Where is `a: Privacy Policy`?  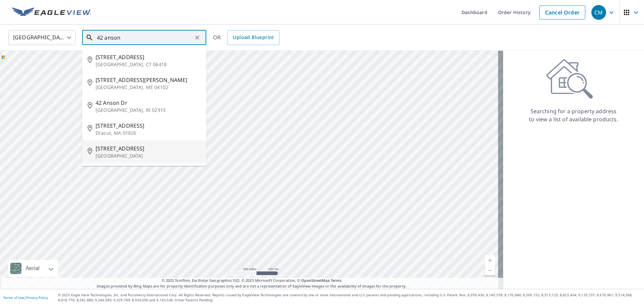
a: Privacy Policy is located at coordinates (37, 297).